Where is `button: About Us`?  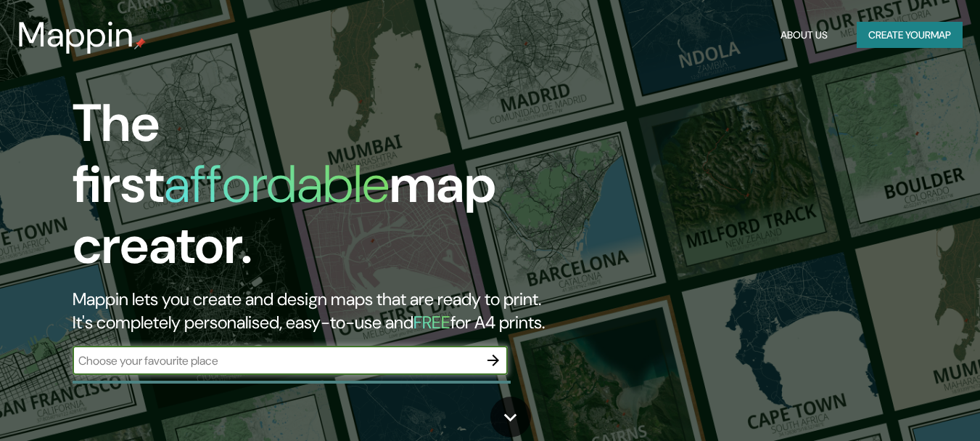 button: About Us is located at coordinates (803, 34).